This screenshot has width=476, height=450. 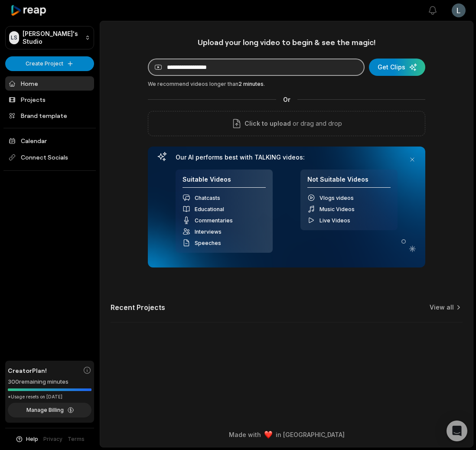 What do you see at coordinates (49, 141) in the screenshot?
I see `a: Calendar` at bounding box center [49, 141].